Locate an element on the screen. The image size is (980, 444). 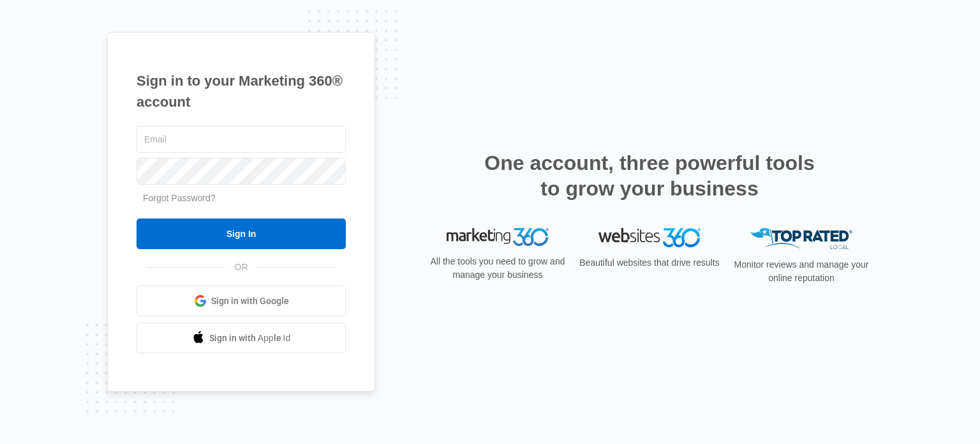
span: OR is located at coordinates (241, 267).